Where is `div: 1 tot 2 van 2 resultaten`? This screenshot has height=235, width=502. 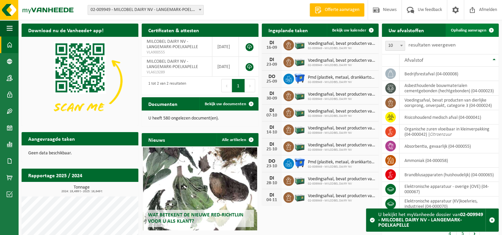
div: 1 tot 2 van 2 resultaten is located at coordinates (166, 86).